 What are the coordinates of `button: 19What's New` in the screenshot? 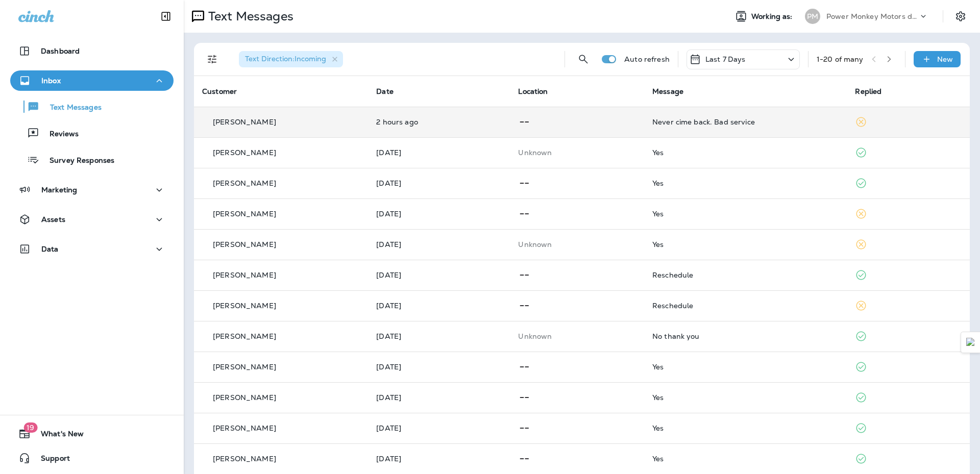 It's located at (91, 433).